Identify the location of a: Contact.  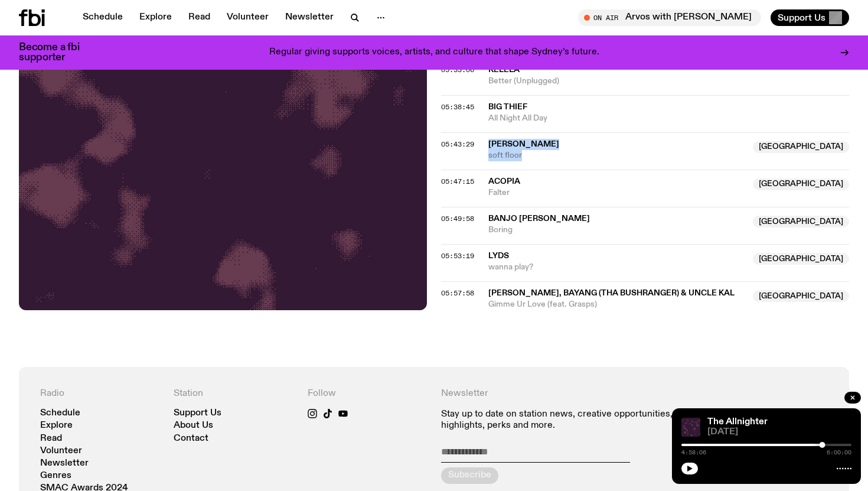
(190, 438).